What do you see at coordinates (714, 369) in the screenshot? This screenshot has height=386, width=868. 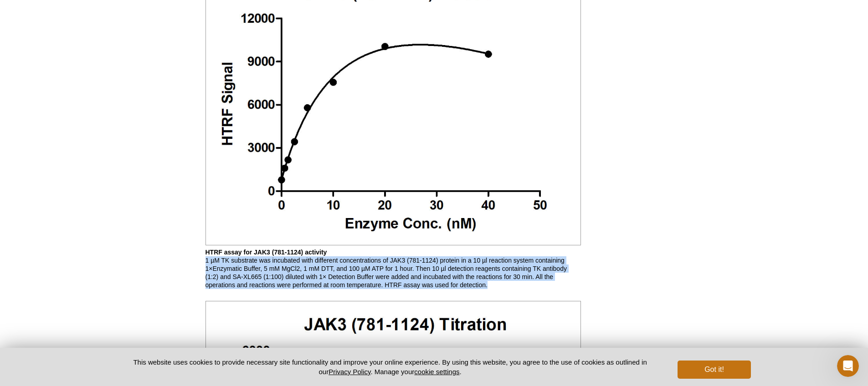 I see `button: Got it!` at bounding box center [714, 369].